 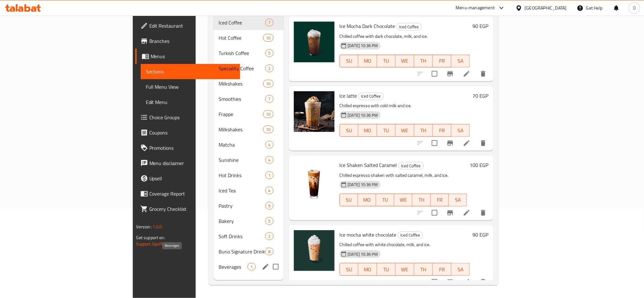 I want to click on button: TU, so click(x=387, y=131).